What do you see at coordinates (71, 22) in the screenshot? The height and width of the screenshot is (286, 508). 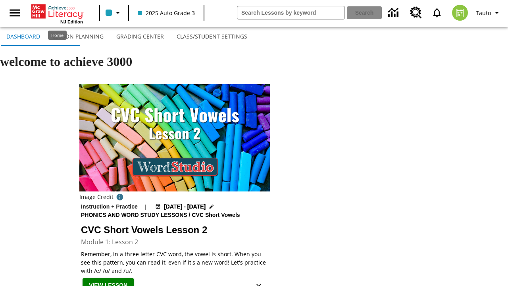 I see `span: NJ Edition` at bounding box center [71, 22].